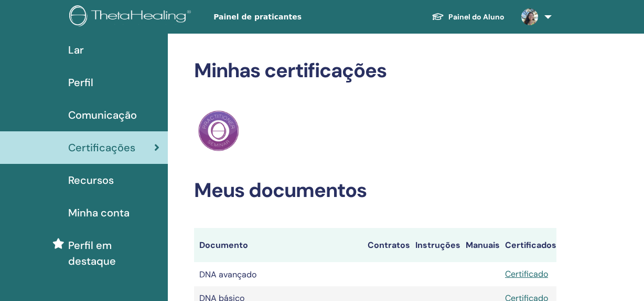 The width and height of the screenshot is (644, 301). What do you see at coordinates (482, 245) in the screenshot?
I see `font: Manuais` at bounding box center [482, 245].